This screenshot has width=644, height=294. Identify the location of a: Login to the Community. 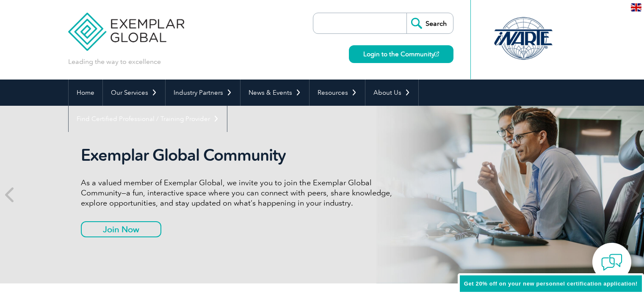
(401, 54).